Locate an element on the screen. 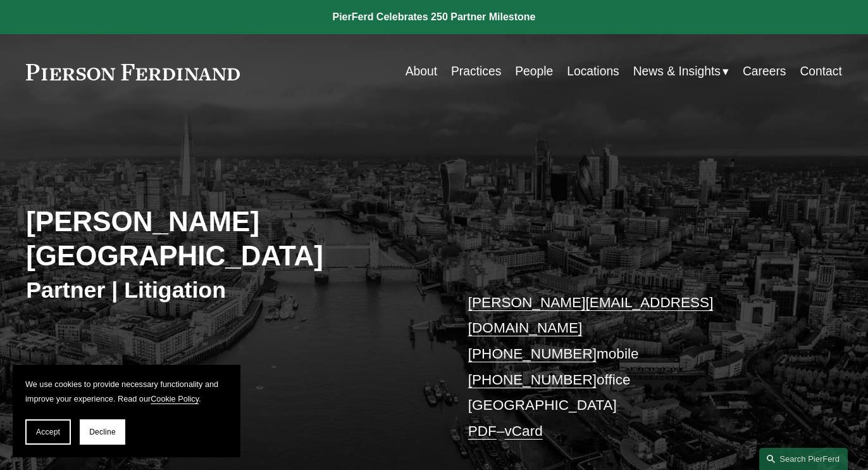 This screenshot has width=868, height=470. section: Cookie banner is located at coordinates (127, 411).